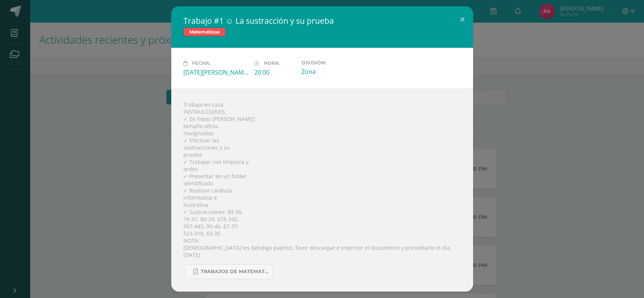  What do you see at coordinates (322, 21) in the screenshot?
I see `h2: Trabajo #1 ☺ La sustracción y su prueba` at bounding box center [322, 21].